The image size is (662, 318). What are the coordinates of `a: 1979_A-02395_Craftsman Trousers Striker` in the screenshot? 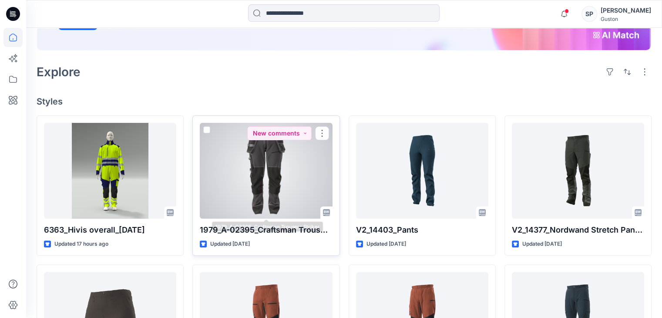 It's located at (266, 171).